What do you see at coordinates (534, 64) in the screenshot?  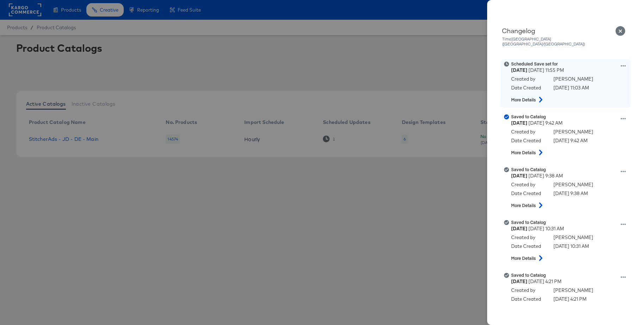 I see `strong: Scheduled Save set for` at bounding box center [534, 64].